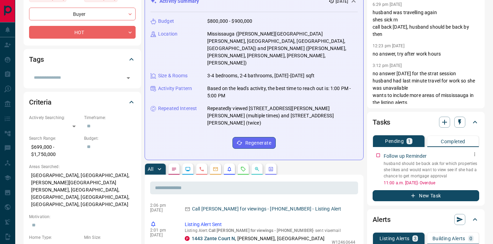  What do you see at coordinates (128, 78) in the screenshot?
I see `button: Open` at bounding box center [128, 78].